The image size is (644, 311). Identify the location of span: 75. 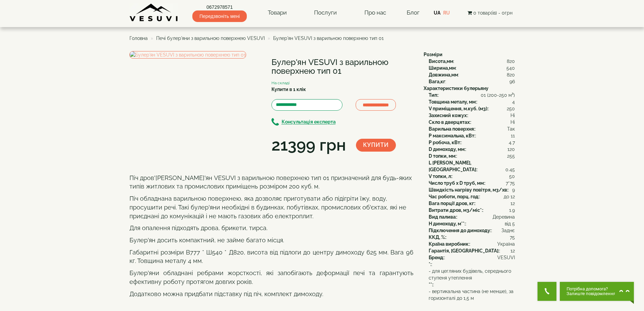
(513, 237).